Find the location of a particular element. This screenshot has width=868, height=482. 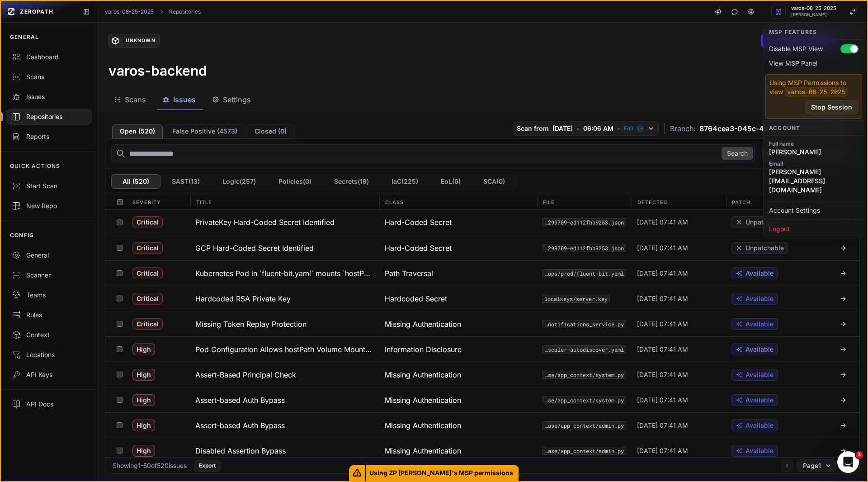

span: Scan from is located at coordinates (533, 129).